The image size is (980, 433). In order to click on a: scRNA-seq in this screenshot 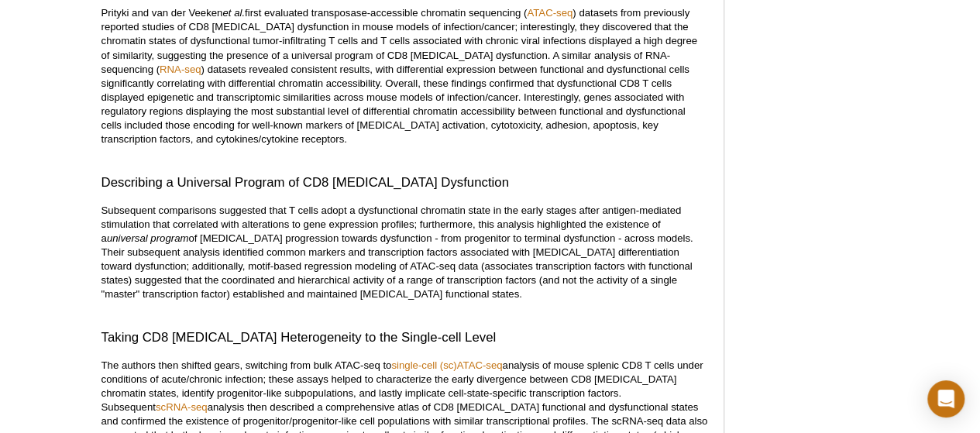, I will do `click(181, 406)`.